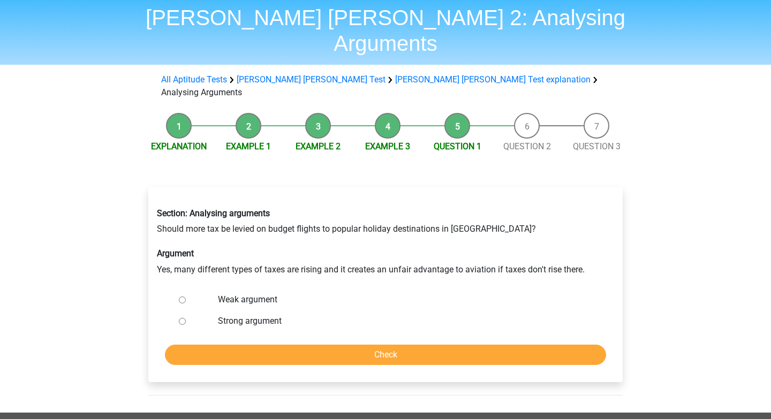  Describe the element at coordinates (403, 300) in the screenshot. I see `label: Weak argument` at that location.